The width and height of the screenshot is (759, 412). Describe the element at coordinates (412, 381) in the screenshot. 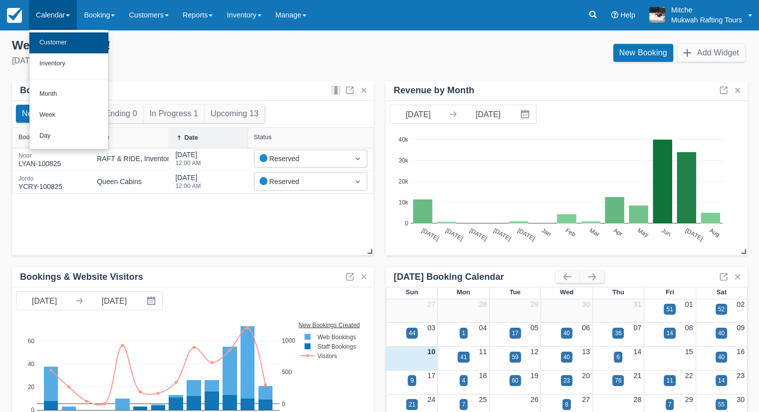

I see `div: 9` at that location.